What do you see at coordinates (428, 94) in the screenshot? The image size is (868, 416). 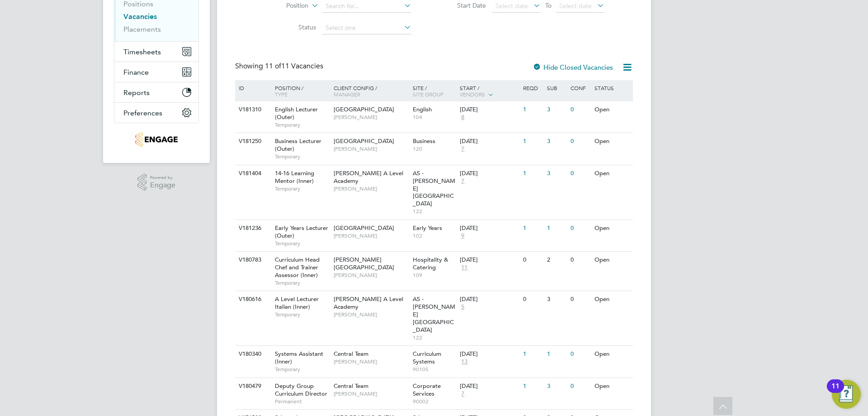 I see `span: Site Group` at bounding box center [428, 94].